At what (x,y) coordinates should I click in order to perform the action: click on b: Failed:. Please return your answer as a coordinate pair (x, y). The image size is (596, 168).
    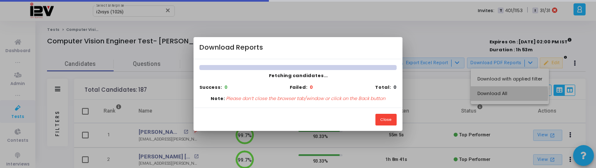
    Looking at the image, I should click on (298, 87).